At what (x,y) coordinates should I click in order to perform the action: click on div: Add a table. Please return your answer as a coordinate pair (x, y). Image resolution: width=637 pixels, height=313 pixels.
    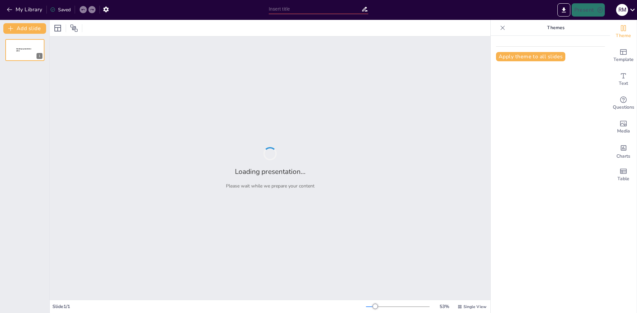
    Looking at the image, I should click on (623, 175).